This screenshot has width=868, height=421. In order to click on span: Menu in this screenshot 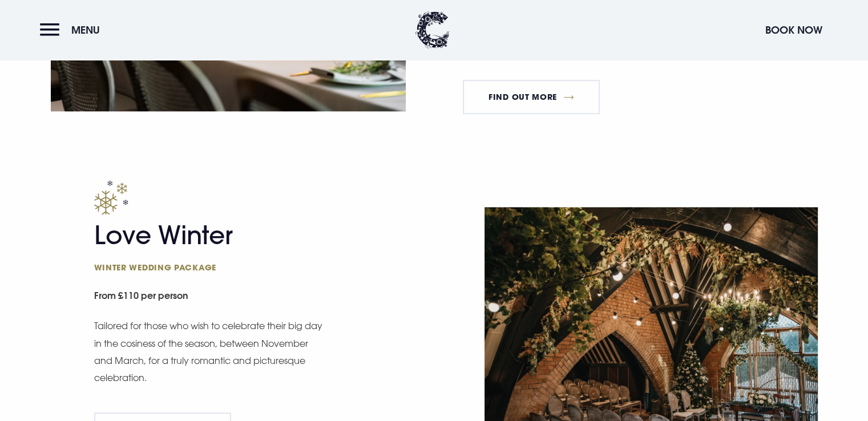, I will do `click(86, 30)`.